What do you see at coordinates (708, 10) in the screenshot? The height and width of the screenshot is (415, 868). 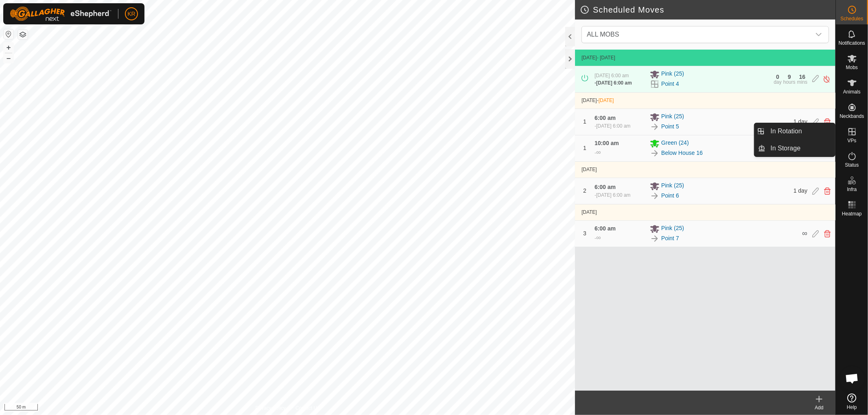 I see `h2: Scheduled Moves` at bounding box center [708, 10].